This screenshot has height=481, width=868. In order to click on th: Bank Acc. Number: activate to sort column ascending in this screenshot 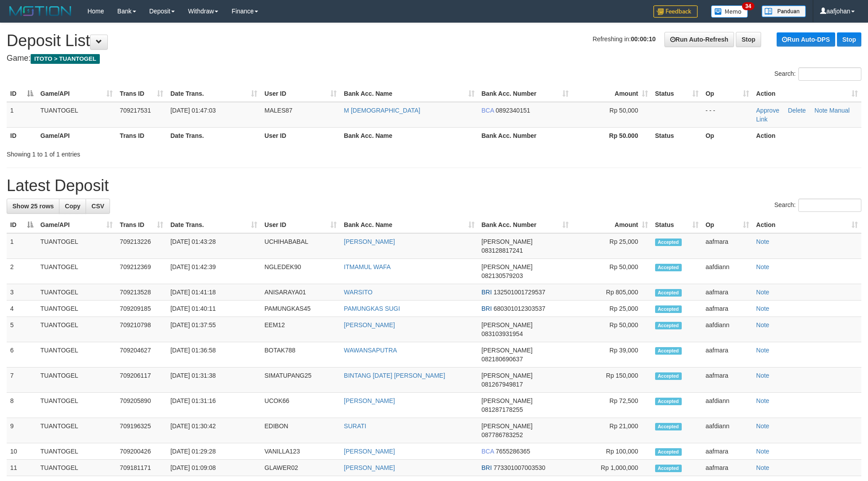, I will do `click(526, 225)`.